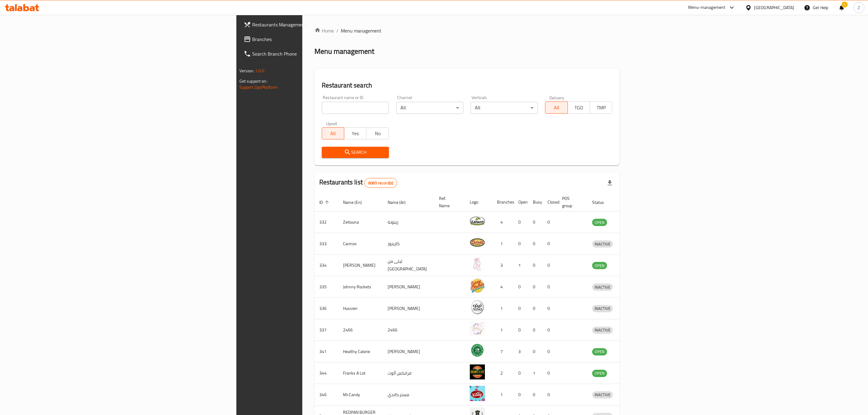  I want to click on th: Open, so click(521, 202).